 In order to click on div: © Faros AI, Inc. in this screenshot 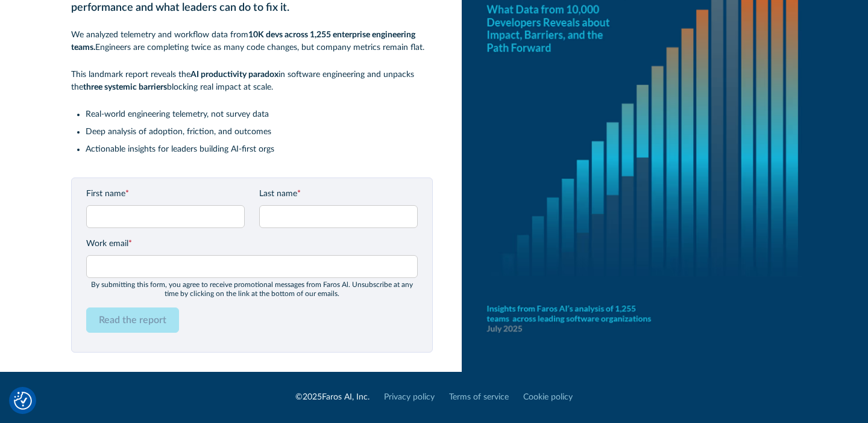, I will do `click(332, 398)`.